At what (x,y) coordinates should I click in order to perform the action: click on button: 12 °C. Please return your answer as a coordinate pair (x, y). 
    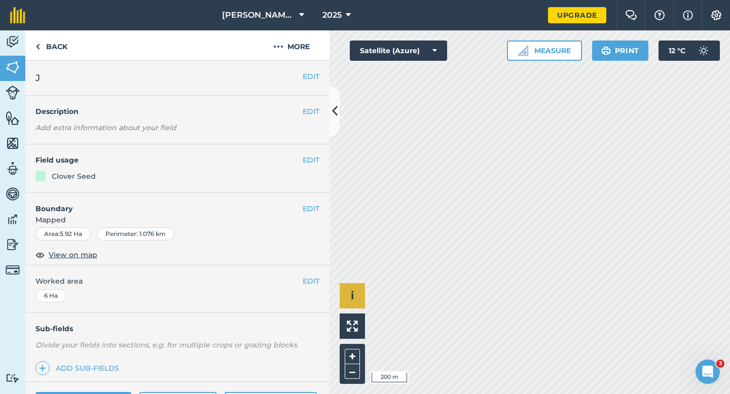
    Looking at the image, I should click on (689, 51).